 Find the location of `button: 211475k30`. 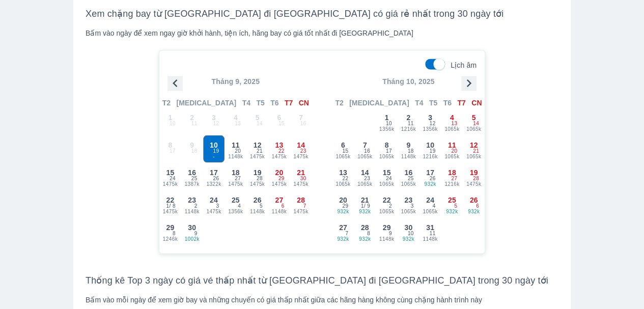

button: 211475k30 is located at coordinates (301, 176).